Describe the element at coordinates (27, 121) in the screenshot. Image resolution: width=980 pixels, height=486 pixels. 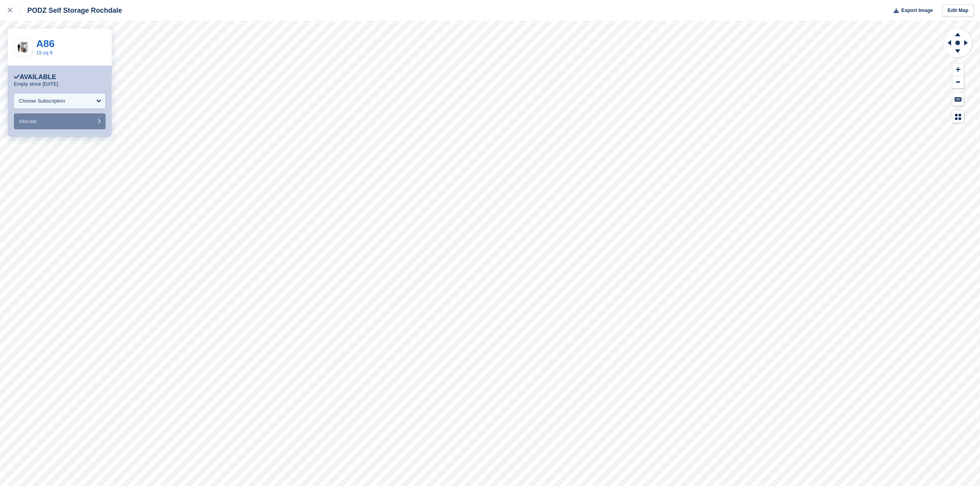
I see `span: Allocate` at that location.